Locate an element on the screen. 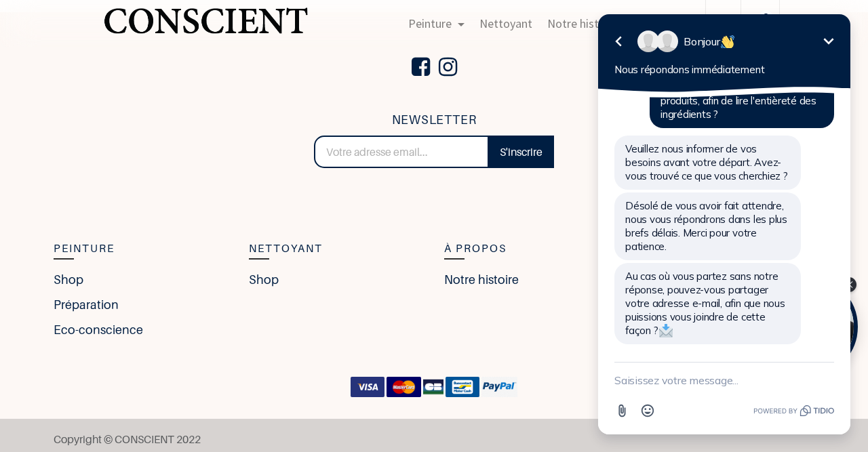 Image resolution: width=868 pixels, height=452 pixels. span: Nettoyant is located at coordinates (506, 23).